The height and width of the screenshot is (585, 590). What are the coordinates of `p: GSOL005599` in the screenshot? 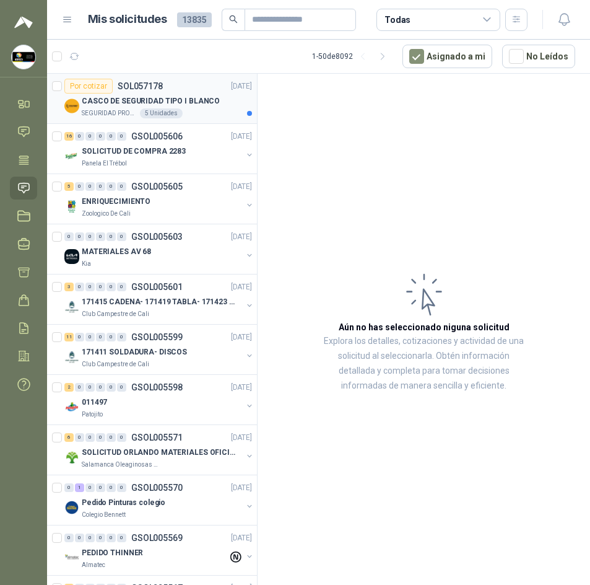 It's located at (157, 337).